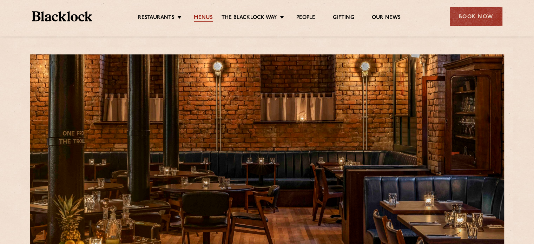 The image size is (534, 244). What do you see at coordinates (344, 18) in the screenshot?
I see `a: Gifting` at bounding box center [344, 18].